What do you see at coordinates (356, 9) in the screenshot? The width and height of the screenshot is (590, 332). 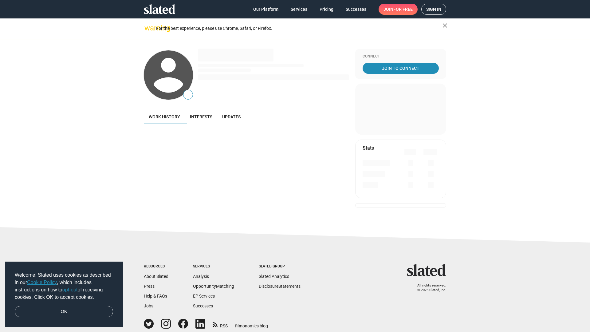 I see `span: Successes` at bounding box center [356, 9].